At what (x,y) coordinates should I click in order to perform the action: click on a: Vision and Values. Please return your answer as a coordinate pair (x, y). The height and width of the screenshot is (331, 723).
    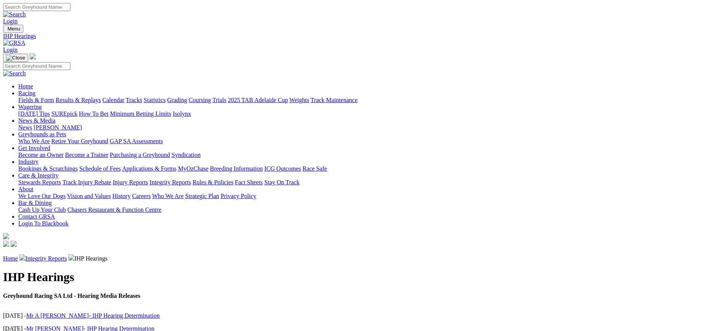
    Looking at the image, I should click on (89, 196).